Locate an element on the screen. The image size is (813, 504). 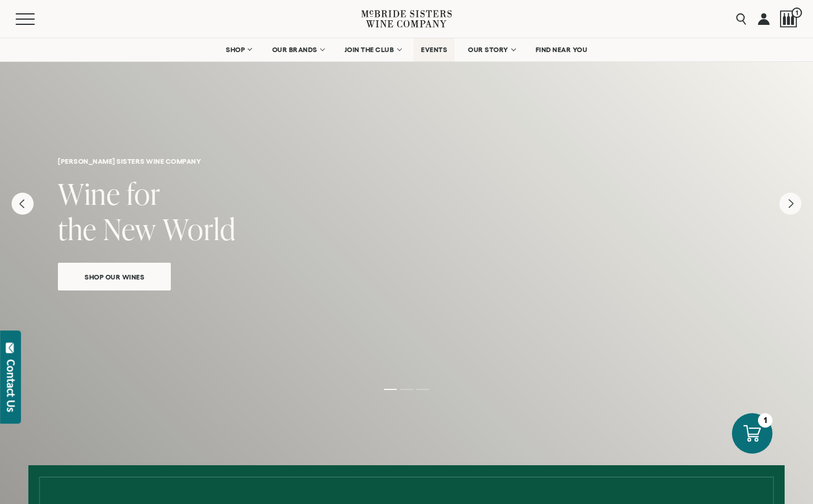
span: FIND NEAR YOU is located at coordinates (562, 50).